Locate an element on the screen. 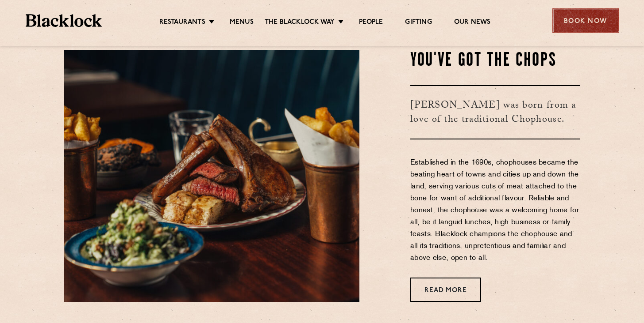 The height and width of the screenshot is (323, 644). a: Our News is located at coordinates (472, 23).